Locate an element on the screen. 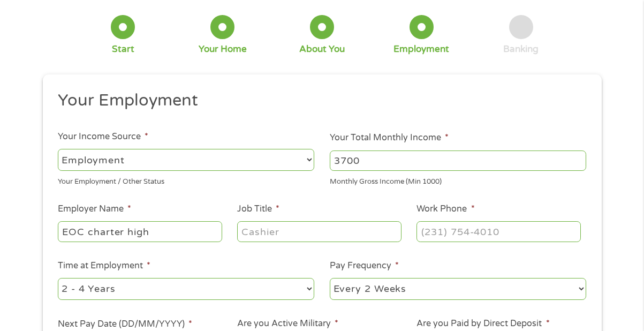  label: Job Title is located at coordinates (258, 209).